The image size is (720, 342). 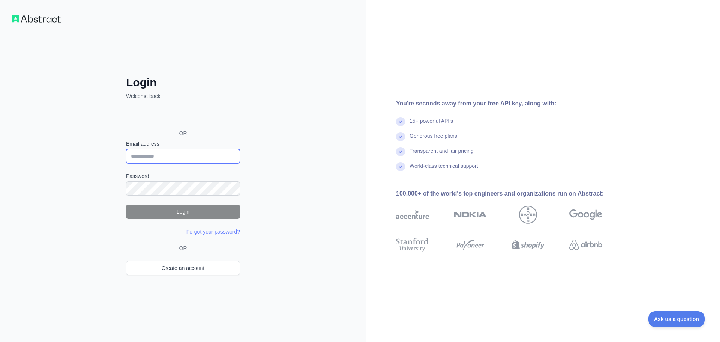 What do you see at coordinates (586, 245) in the screenshot?
I see `img: airbnb` at bounding box center [586, 245].